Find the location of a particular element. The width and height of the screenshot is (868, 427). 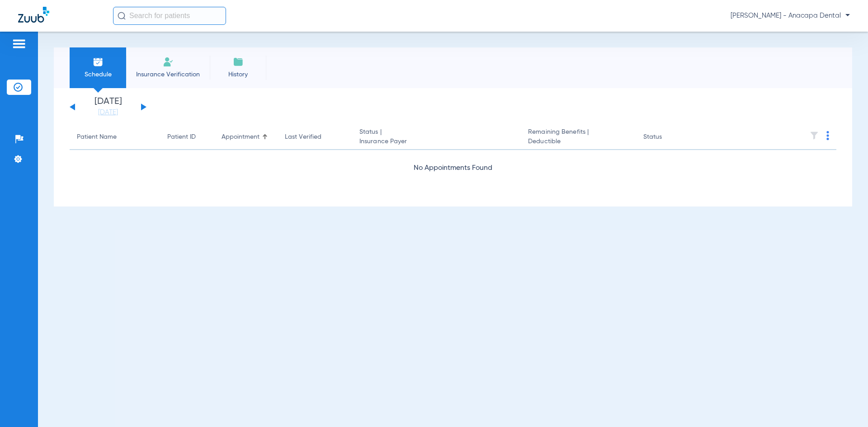

img: filter.svg is located at coordinates (814, 135).